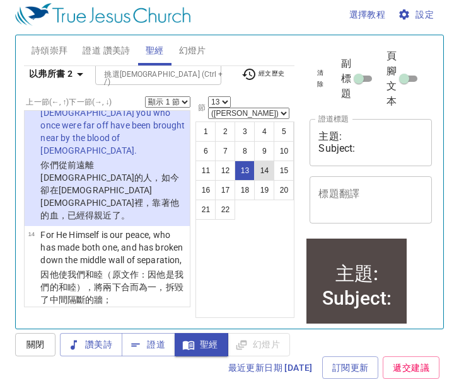  Describe the element at coordinates (35, 345) in the screenshot. I see `span: 關閉` at that location.